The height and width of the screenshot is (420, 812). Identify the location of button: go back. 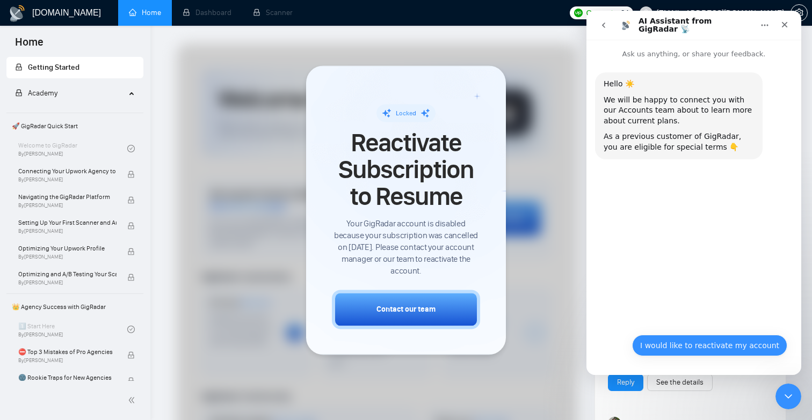
(17, 14).